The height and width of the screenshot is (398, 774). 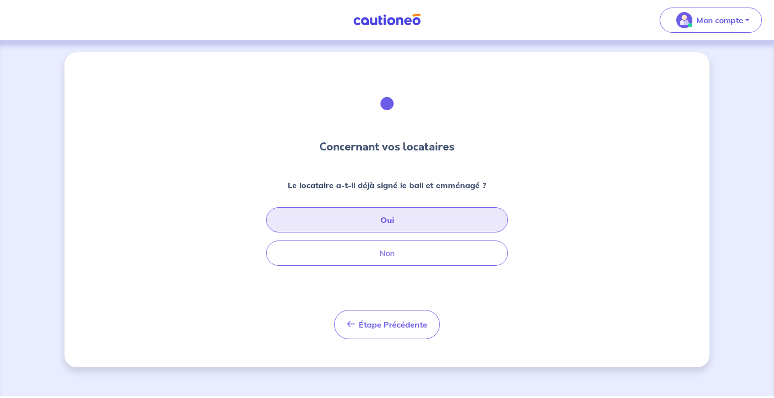 What do you see at coordinates (684, 20) in the screenshot?
I see `img: illu_account_valid_menu.svg` at bounding box center [684, 20].